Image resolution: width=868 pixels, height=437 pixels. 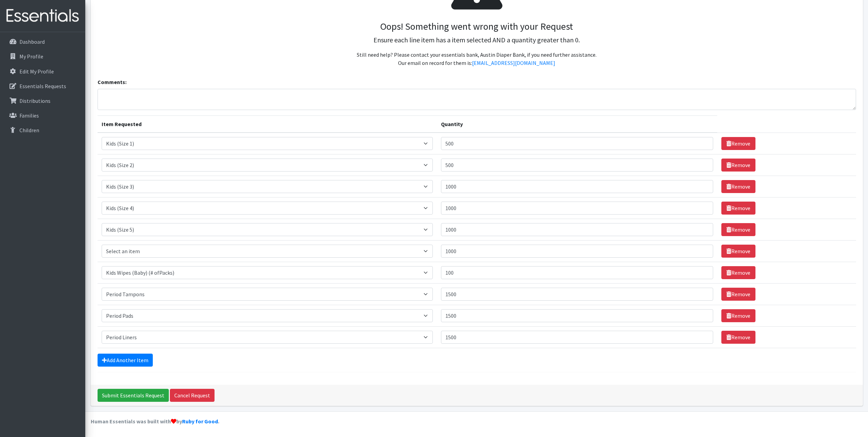 I want to click on strong: Human Essentials was built with by ., so click(x=155, y=421).